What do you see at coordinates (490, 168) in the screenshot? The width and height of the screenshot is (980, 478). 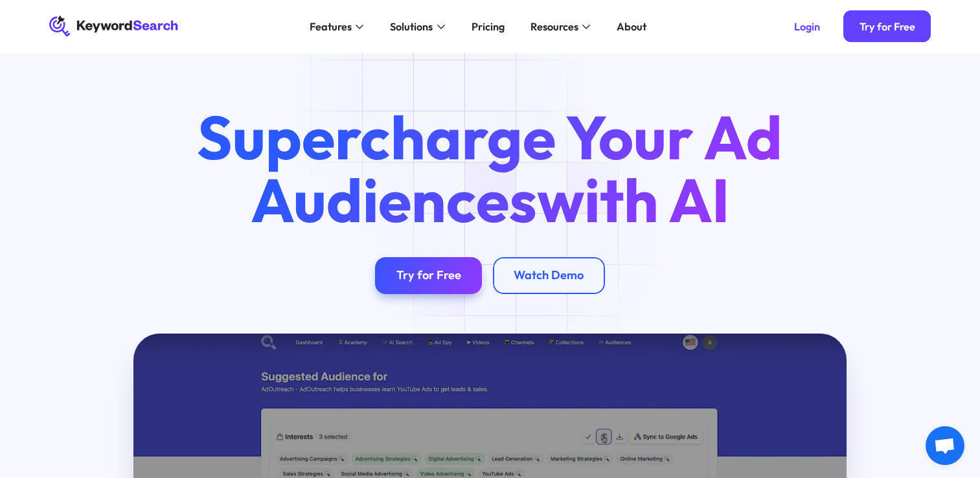 I see `h1: Supercharge Your Ad Audiences` at bounding box center [490, 168].